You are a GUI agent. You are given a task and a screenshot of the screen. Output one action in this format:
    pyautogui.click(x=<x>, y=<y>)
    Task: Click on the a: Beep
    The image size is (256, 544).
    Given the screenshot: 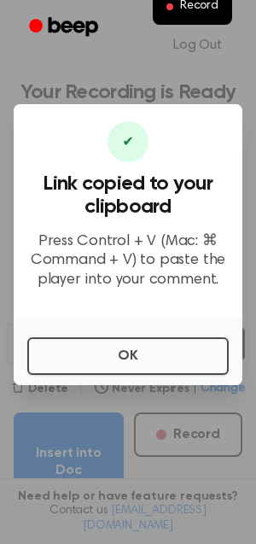 What is the action you would take?
    pyautogui.click(x=65, y=27)
    